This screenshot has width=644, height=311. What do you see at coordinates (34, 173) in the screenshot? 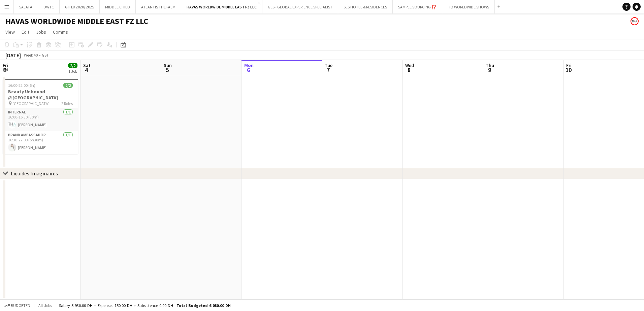
I see `div: Liquides Imaginaires` at bounding box center [34, 173].